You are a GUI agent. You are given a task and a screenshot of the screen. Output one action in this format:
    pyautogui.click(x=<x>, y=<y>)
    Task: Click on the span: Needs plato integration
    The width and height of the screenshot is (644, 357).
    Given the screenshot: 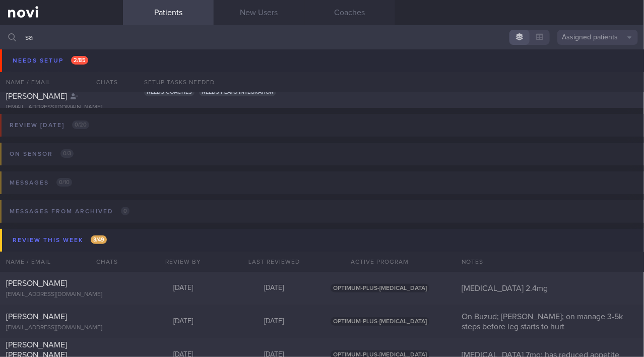 What is the action you would take?
    pyautogui.click(x=237, y=92)
    